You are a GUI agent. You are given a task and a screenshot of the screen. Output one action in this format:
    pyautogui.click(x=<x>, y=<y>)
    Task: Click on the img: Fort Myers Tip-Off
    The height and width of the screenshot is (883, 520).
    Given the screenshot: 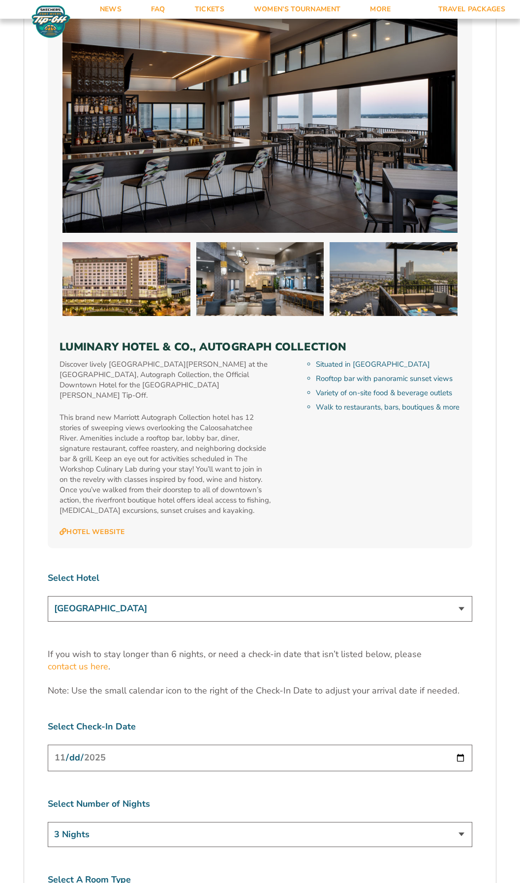 What is the action you would take?
    pyautogui.click(x=51, y=22)
    